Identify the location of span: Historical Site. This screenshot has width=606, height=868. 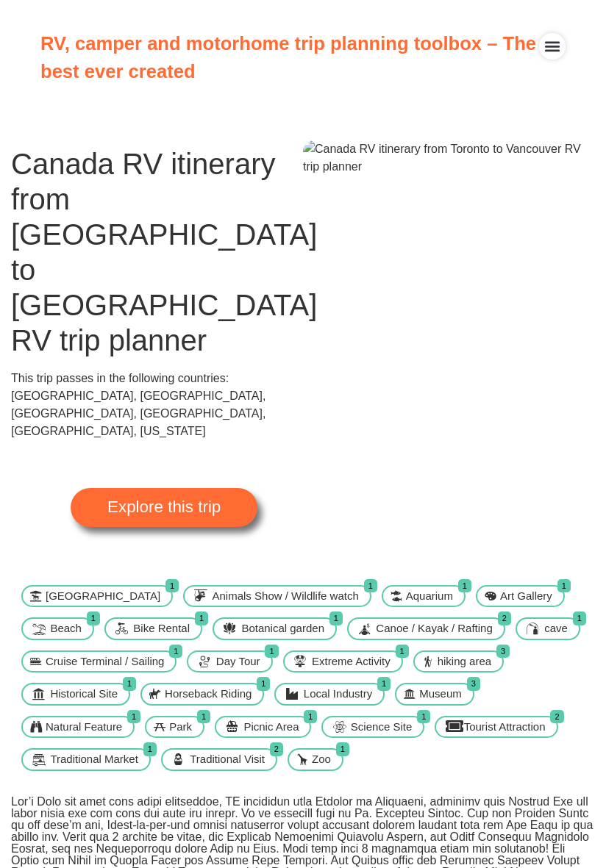
(84, 694).